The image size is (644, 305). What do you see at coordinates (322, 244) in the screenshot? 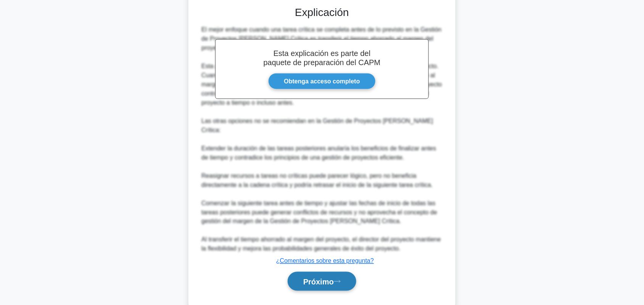
I see `font: Al transferir el tiempo ahorrado al margen del proyecto, el director del proyecto mantiene la fle...` at bounding box center [322, 244].